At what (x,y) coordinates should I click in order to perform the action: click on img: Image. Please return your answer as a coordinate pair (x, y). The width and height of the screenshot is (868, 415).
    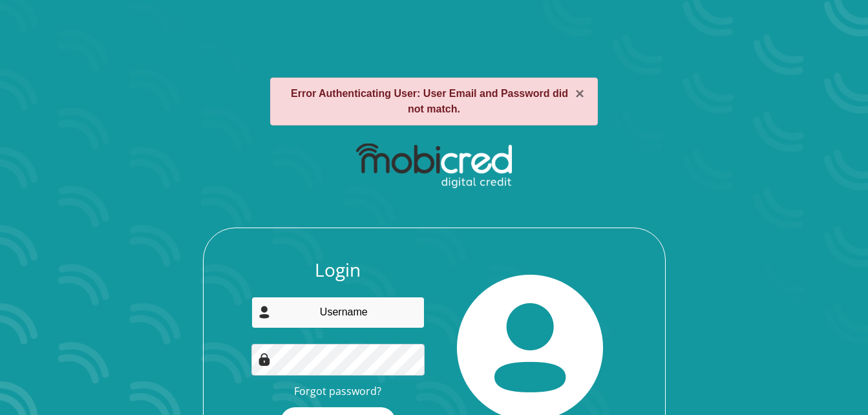
    Looking at the image, I should click on (265, 359).